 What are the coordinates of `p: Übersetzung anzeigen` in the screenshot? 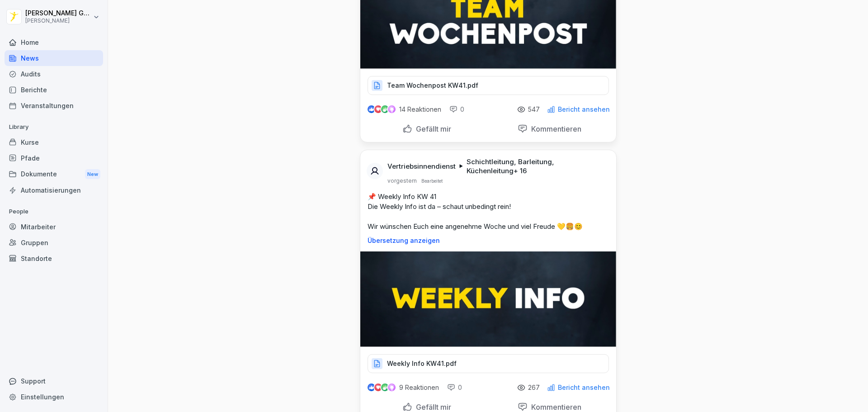 It's located at (489, 241).